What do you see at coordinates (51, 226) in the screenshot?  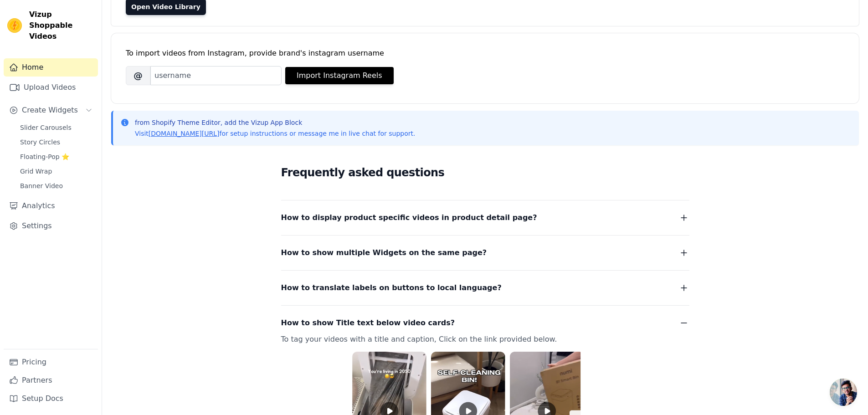 I see `a: Settings` at bounding box center [51, 226].